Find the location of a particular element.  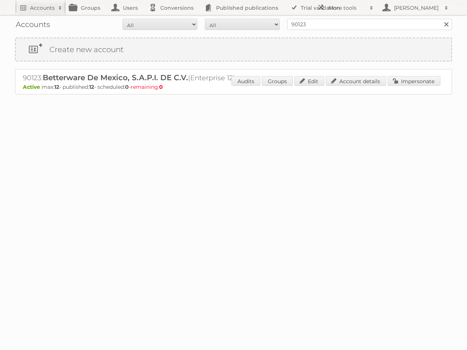

a: Audits is located at coordinates (246, 81).